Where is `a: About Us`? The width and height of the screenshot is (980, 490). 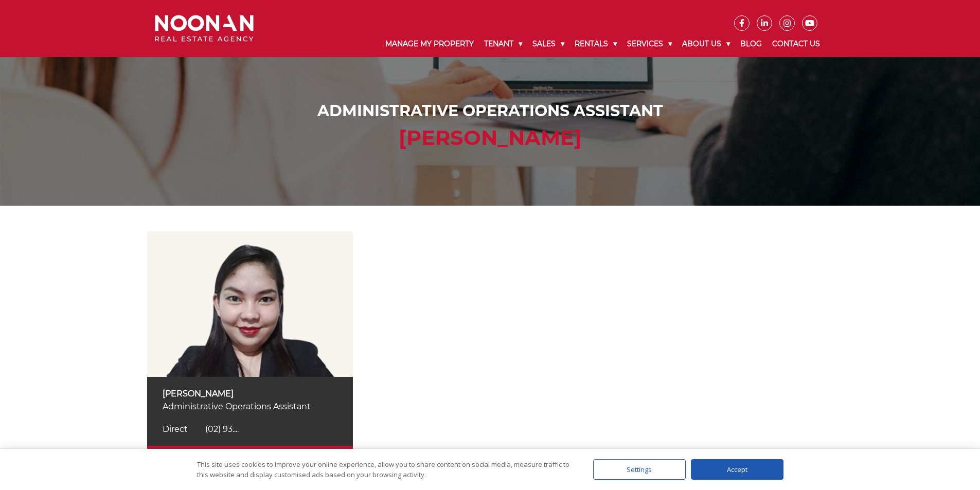
a: About Us is located at coordinates (706, 44).